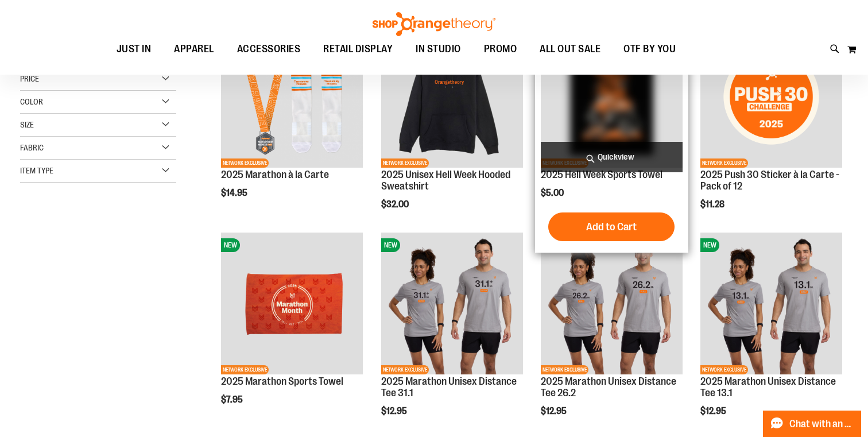 The height and width of the screenshot is (437, 868). What do you see at coordinates (434, 24) in the screenshot?
I see `img: Shop Orangetheory` at bounding box center [434, 24].